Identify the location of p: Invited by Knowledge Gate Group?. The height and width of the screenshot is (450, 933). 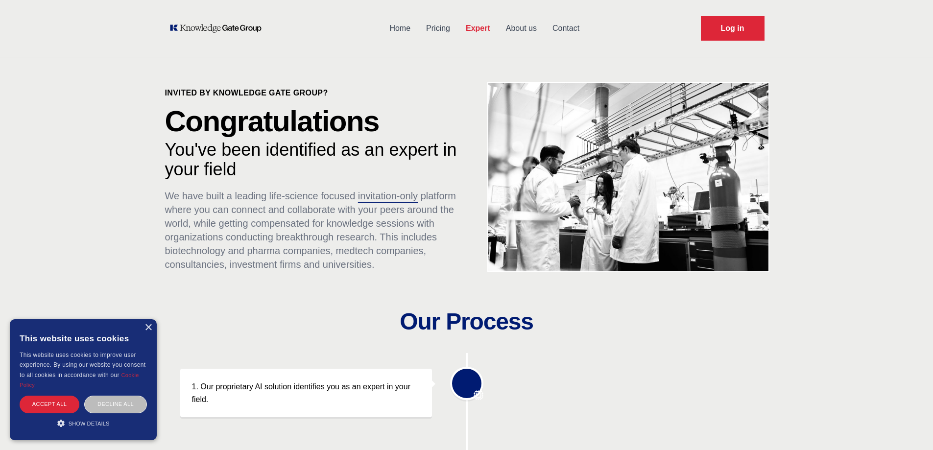
(317, 93).